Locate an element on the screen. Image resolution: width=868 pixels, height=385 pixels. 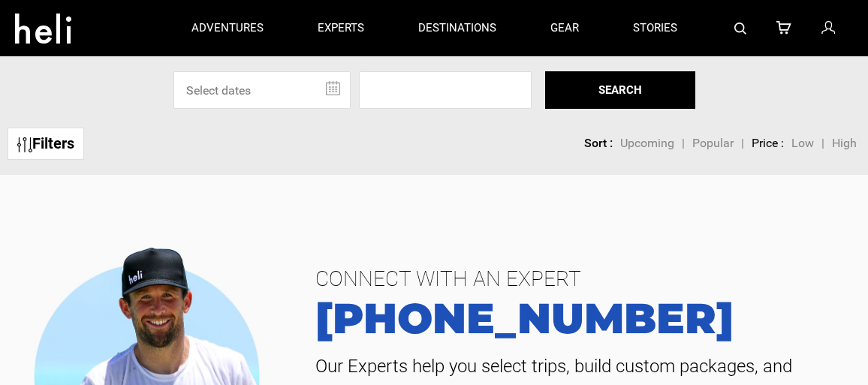
a: Filters is located at coordinates (45, 143).